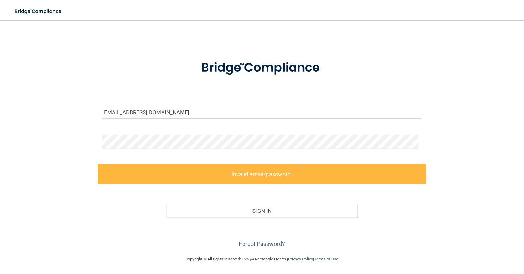  What do you see at coordinates (300, 259) in the screenshot?
I see `a: Privacy Policy` at bounding box center [300, 259].